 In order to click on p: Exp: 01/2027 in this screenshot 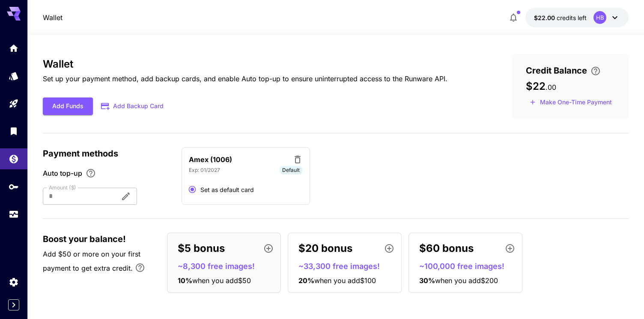, I will do `click(204, 170)`.